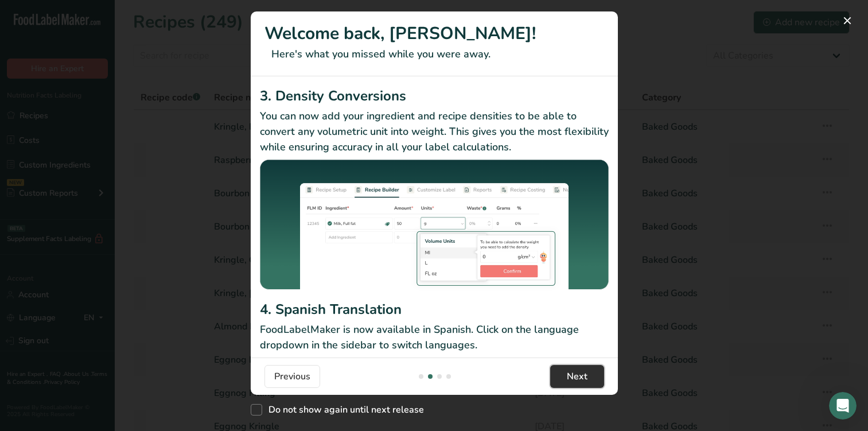 Image resolution: width=868 pixels, height=431 pixels. Describe the element at coordinates (577, 376) in the screenshot. I see `button: Next` at that location.